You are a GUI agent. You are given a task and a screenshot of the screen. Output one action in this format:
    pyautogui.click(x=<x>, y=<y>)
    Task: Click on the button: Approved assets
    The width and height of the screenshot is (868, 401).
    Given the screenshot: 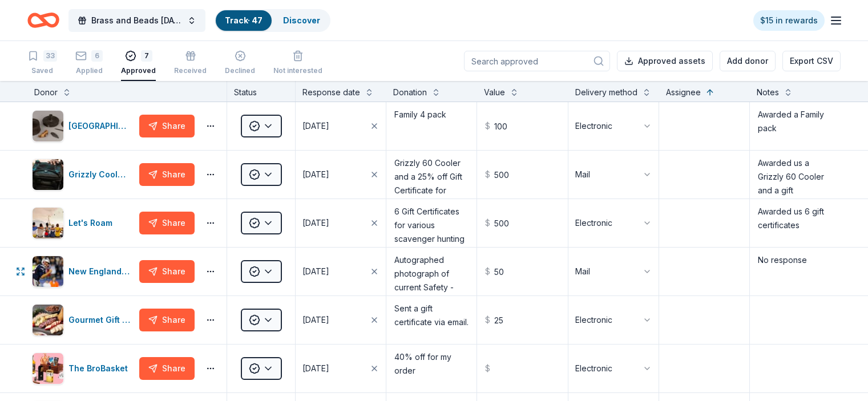 What is the action you would take?
    pyautogui.click(x=665, y=61)
    